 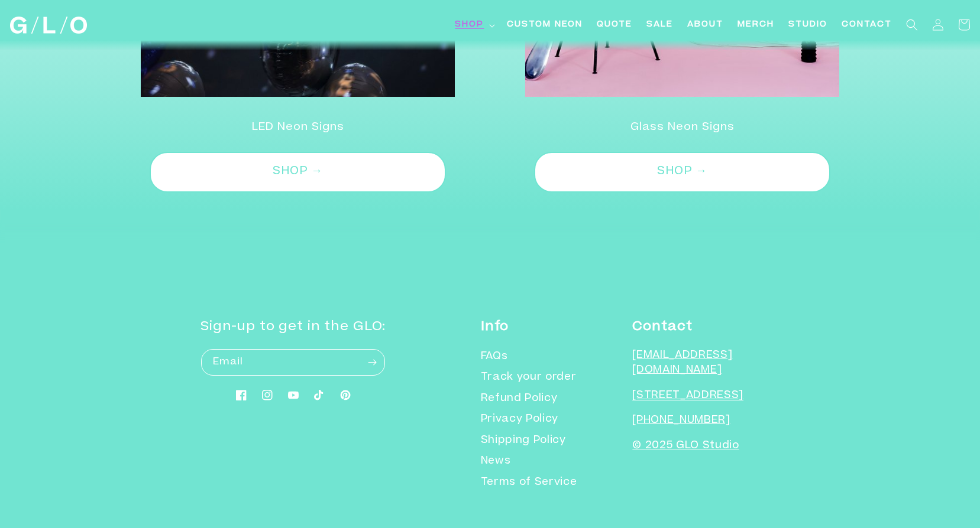 I want to click on a: Quote, so click(x=614, y=25).